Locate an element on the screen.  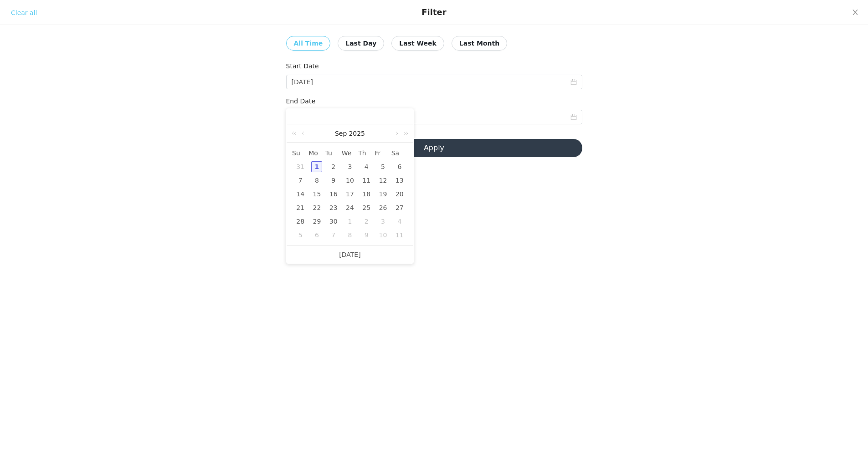
td: September 7, 2025 is located at coordinates (300, 180).